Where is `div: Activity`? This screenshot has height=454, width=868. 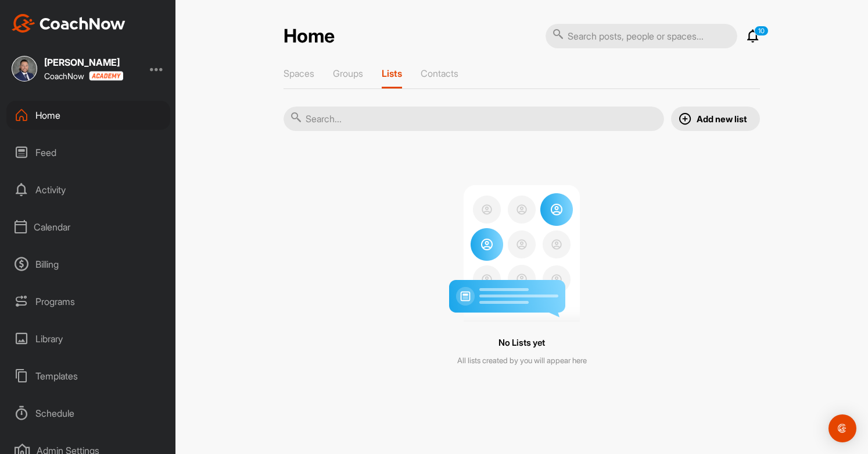
div: Activity is located at coordinates (88, 189).